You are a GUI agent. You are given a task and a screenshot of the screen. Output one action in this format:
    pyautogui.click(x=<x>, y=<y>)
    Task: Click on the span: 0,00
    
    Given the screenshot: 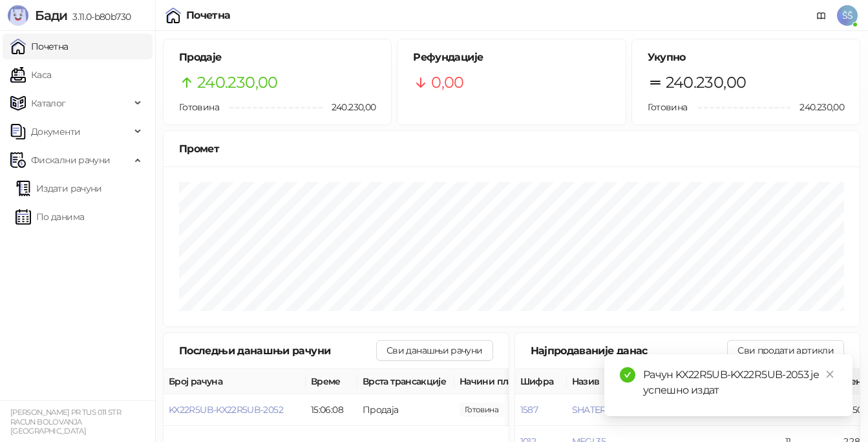 What is the action you would take?
    pyautogui.click(x=447, y=82)
    